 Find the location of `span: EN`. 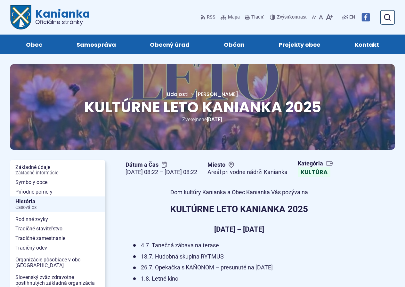

span: EN is located at coordinates (352, 17).